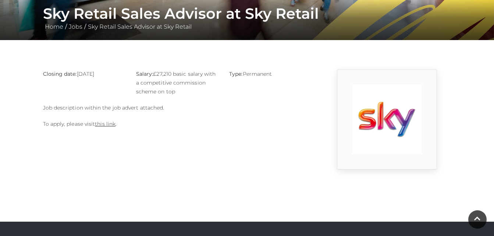 This screenshot has width=494, height=236. I want to click on a: this link, so click(105, 124).